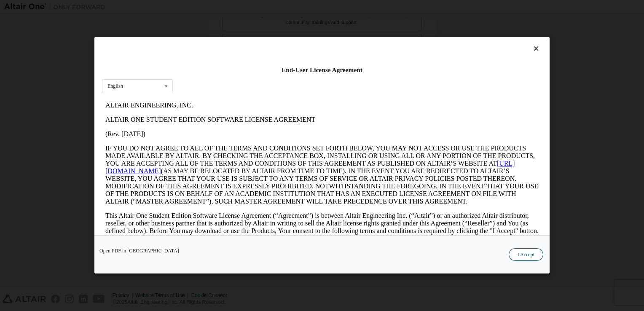  What do you see at coordinates (322, 70) in the screenshot?
I see `div: End-User License Agreement` at bounding box center [322, 70].